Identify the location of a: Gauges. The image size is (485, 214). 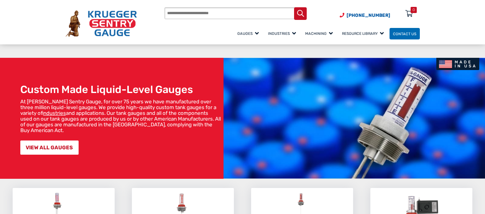
(249, 33).